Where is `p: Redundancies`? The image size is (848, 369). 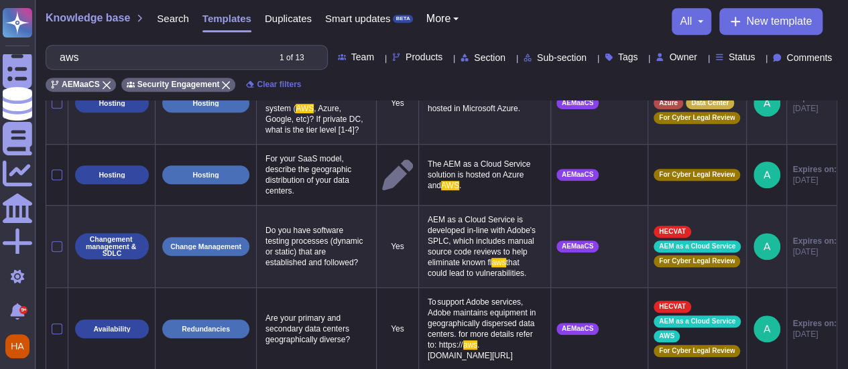 p: Redundancies is located at coordinates (206, 329).